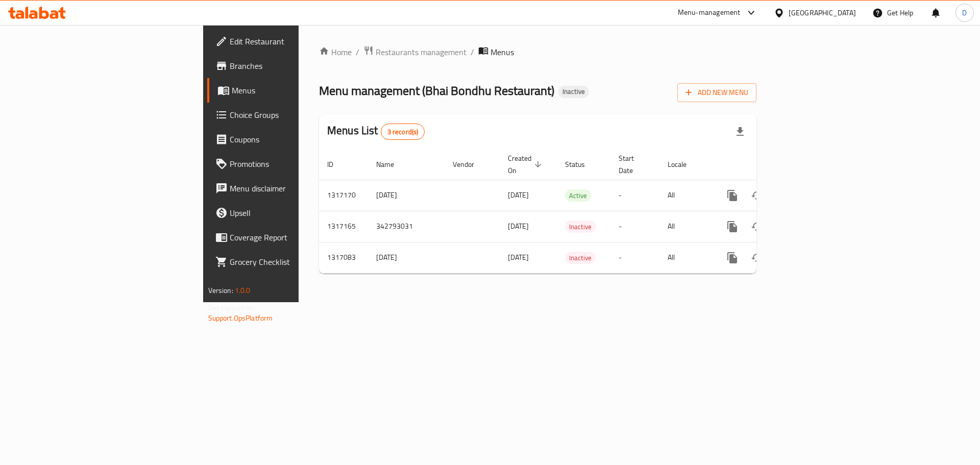 This screenshot has width=980, height=465. What do you see at coordinates (287, 140) in the screenshot?
I see `a: Coupons` at bounding box center [287, 140].